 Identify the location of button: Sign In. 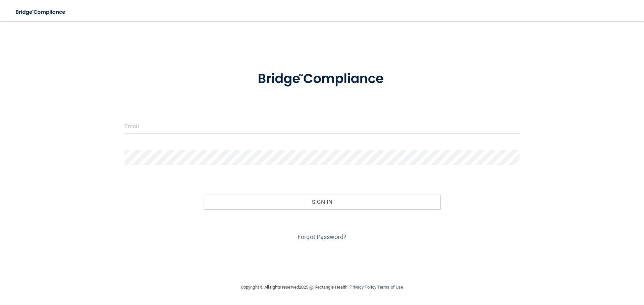
(322, 202).